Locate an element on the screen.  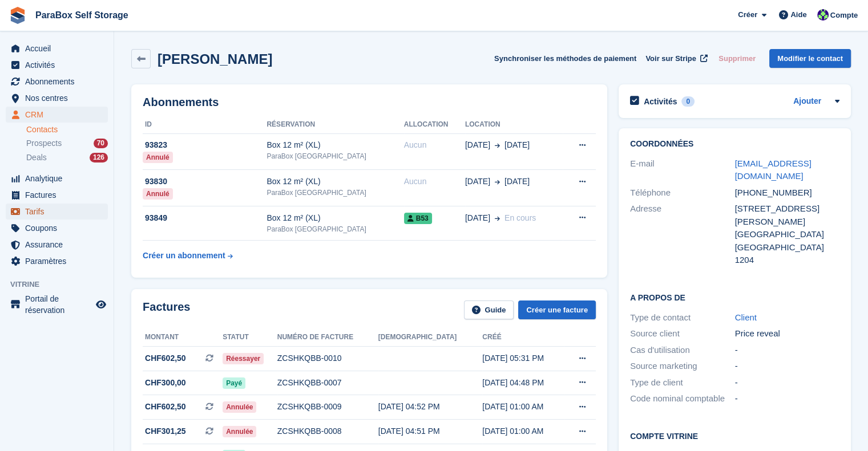
a: Client is located at coordinates (745, 317).